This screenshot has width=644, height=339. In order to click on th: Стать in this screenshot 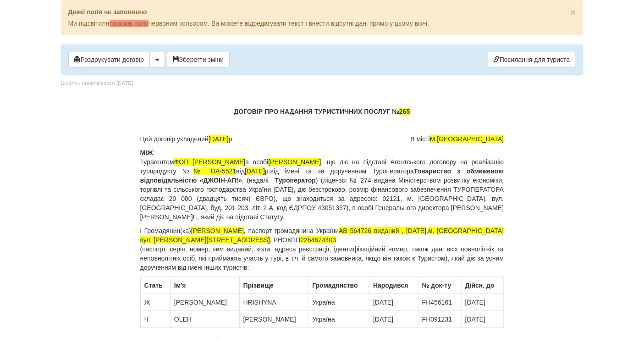, I will do `click(155, 285)`.